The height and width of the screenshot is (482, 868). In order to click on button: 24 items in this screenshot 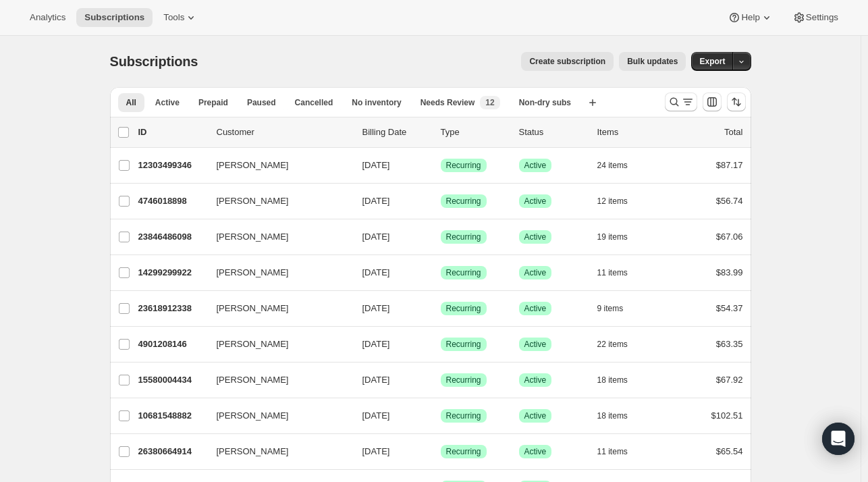, I will do `click(620, 165)`.